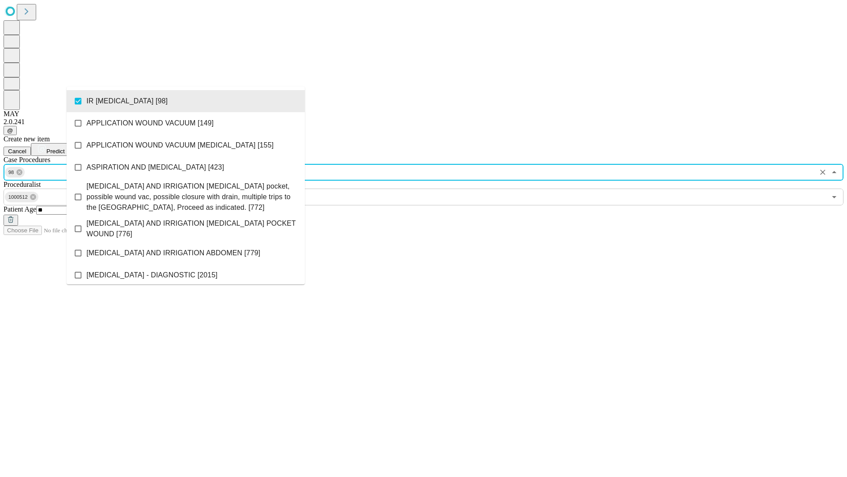 The height and width of the screenshot is (477, 847). What do you see at coordinates (424, 122) in the screenshot?
I see `div: 2.0.241` at bounding box center [424, 122].